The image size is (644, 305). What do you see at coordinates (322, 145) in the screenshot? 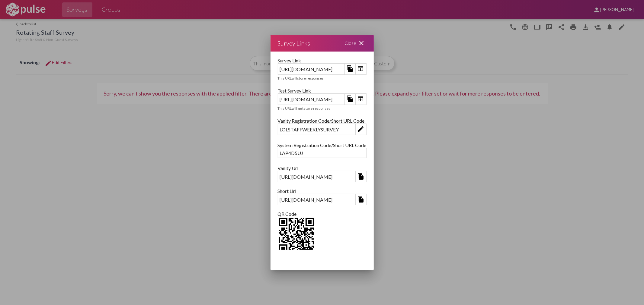
I see `div: System Registration Code/Short URL Code` at bounding box center [322, 145].